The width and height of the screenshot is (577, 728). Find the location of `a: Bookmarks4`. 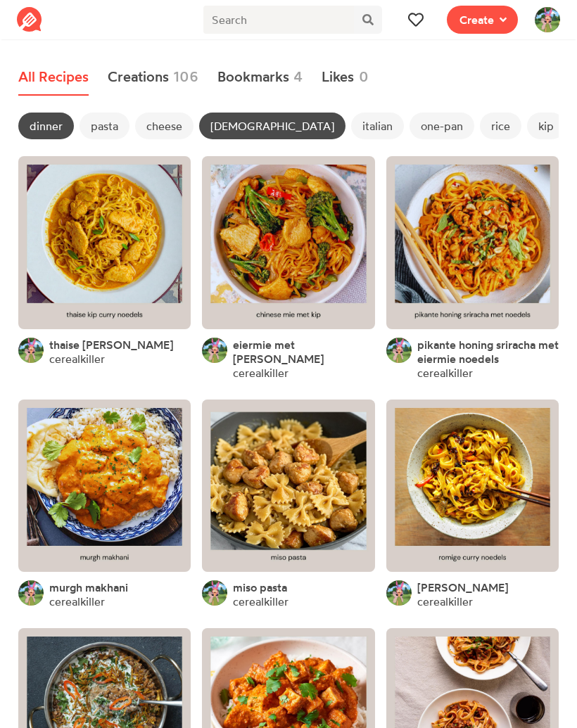

a: Bookmarks4 is located at coordinates (260, 77).